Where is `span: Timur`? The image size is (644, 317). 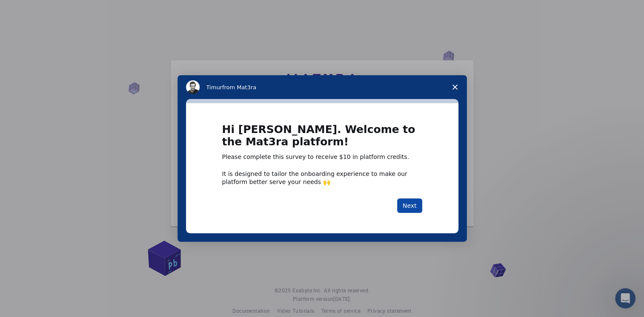 span: Timur is located at coordinates (214, 87).